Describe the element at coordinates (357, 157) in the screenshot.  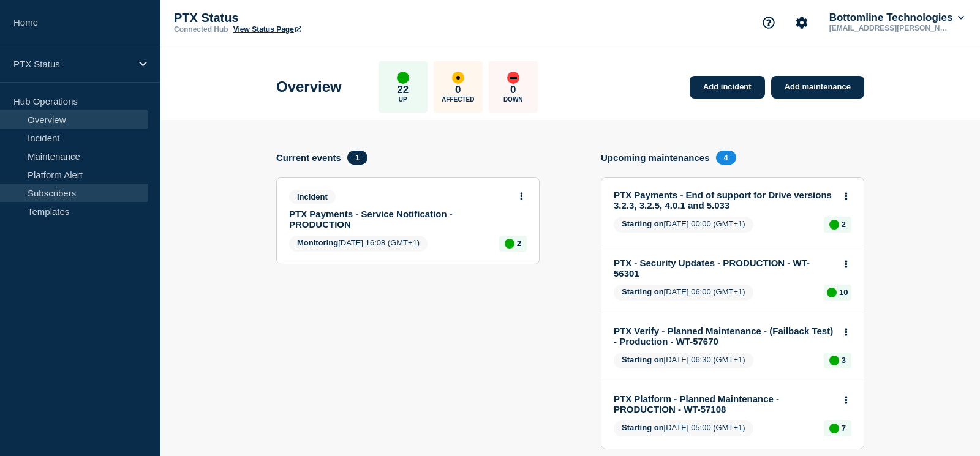
I see `span: 1` at that location.